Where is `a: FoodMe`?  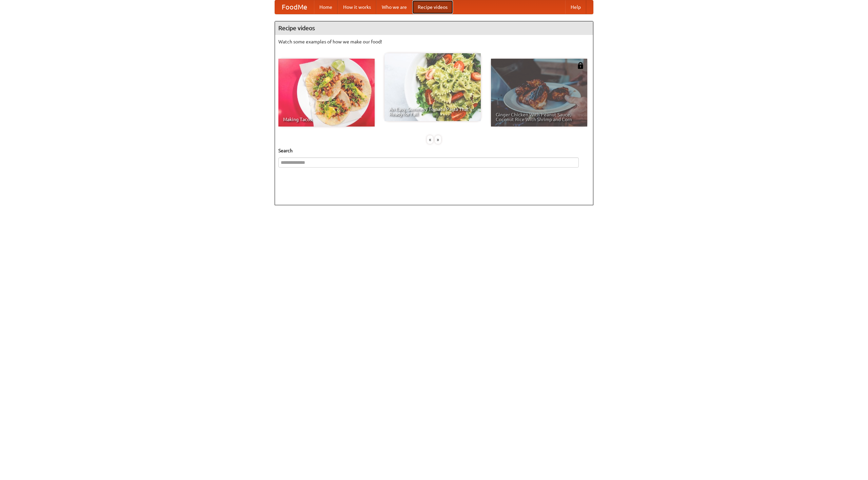 a: FoodMe is located at coordinates (294, 7).